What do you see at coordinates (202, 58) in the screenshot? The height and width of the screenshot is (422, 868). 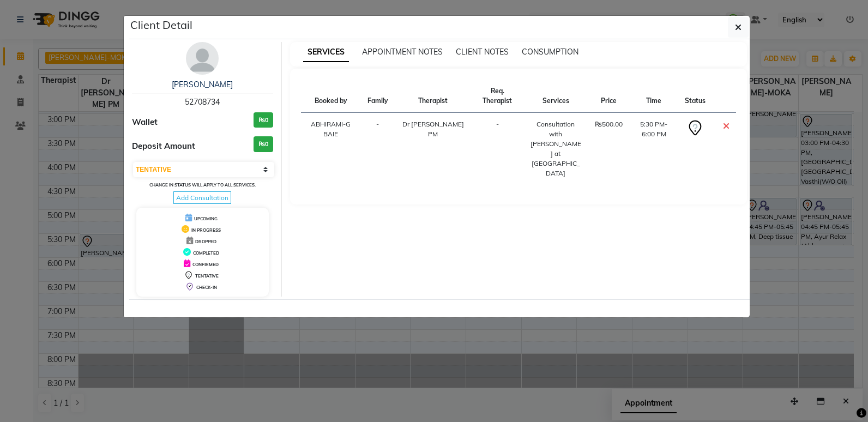 I see `img: avatar` at bounding box center [202, 58].